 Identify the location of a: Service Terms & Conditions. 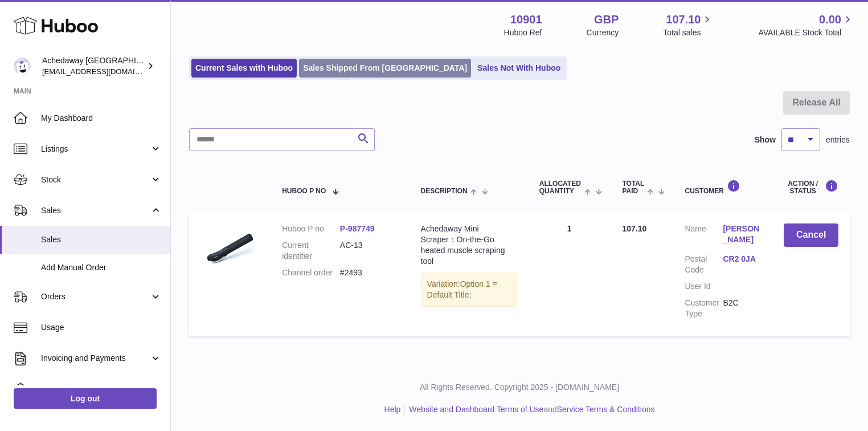
(606, 409).